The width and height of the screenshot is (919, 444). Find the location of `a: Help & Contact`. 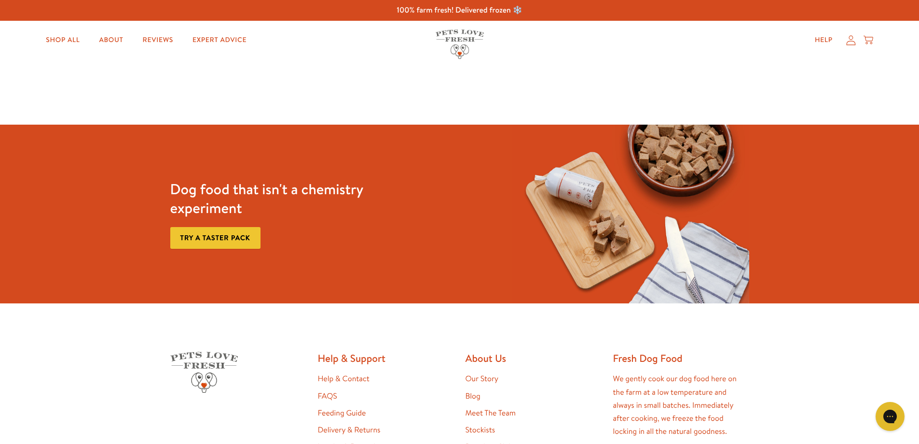

a: Help & Contact is located at coordinates (344, 378).